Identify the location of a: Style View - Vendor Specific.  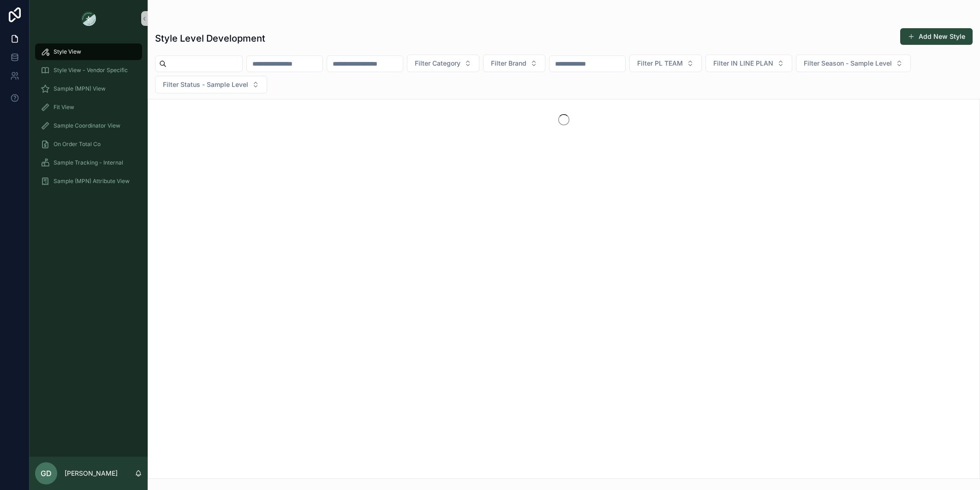
(89, 70).